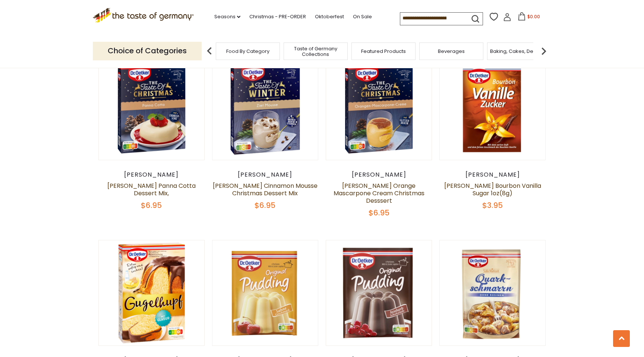 The height and width of the screenshot is (357, 644). I want to click on img: next arrow, so click(544, 51).